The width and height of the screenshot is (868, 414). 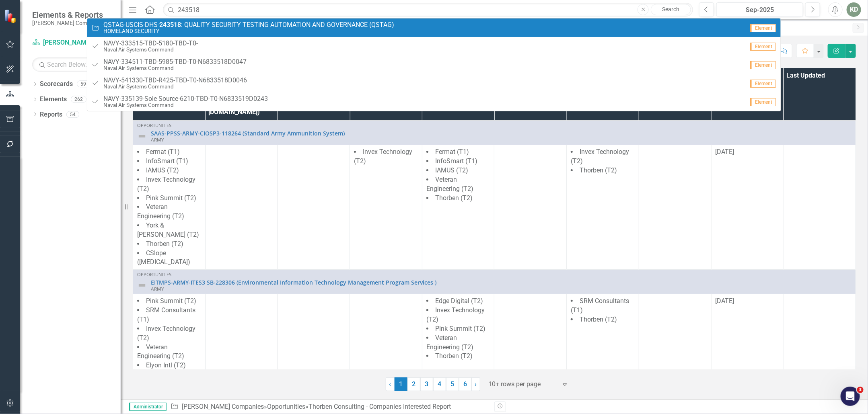 I want to click on a: NAVY-541330-TBD-R425-TBD-T0-N6833518D0046Naval Air Systems CommandElement, so click(x=434, y=83).